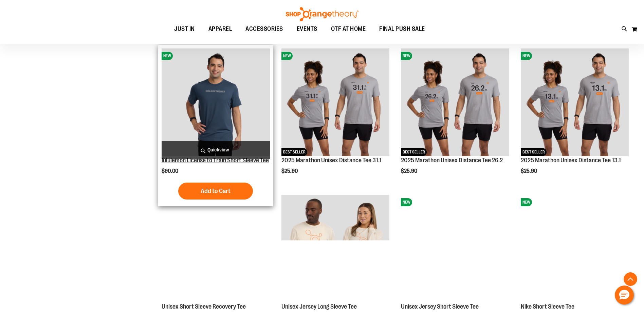 Image resolution: width=644 pixels, height=313 pixels. What do you see at coordinates (215, 191) in the screenshot?
I see `span: Add to Cart` at bounding box center [215, 191].